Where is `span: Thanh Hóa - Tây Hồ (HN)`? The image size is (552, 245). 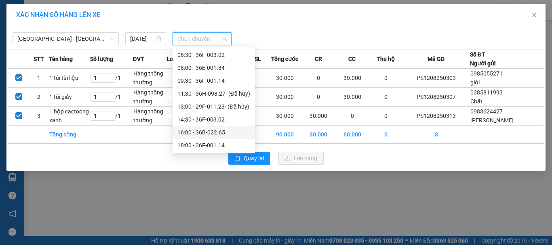 span: Thanh Hóa - Tây Hồ (HN) is located at coordinates (65, 39).